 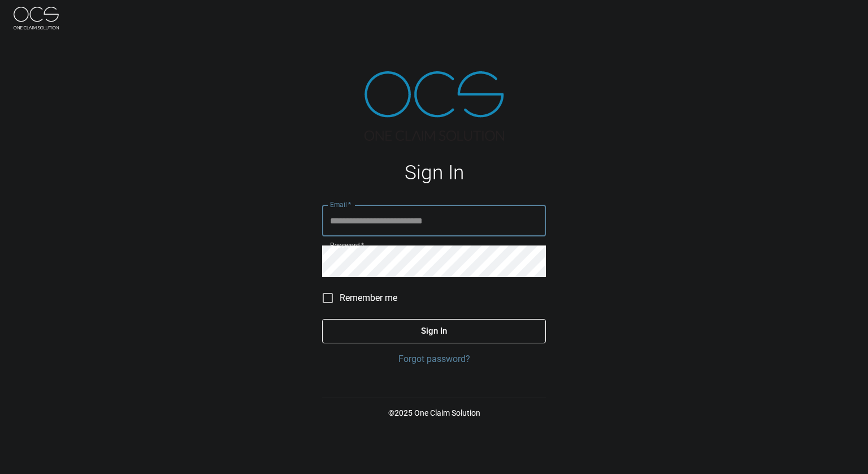 What do you see at coordinates (434, 359) in the screenshot?
I see `a: Forgot password?` at bounding box center [434, 359].